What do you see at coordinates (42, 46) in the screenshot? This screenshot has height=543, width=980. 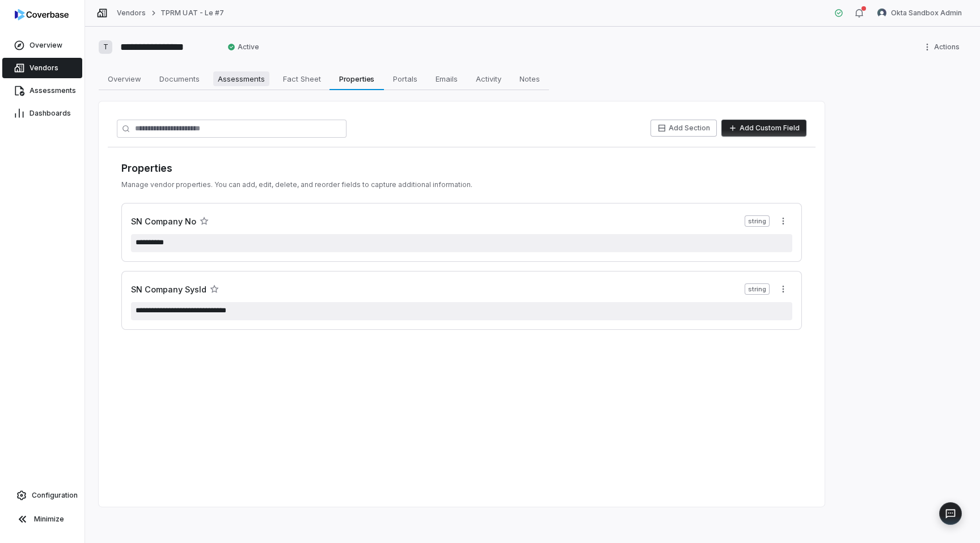 I see `a: Overview` at bounding box center [42, 46].